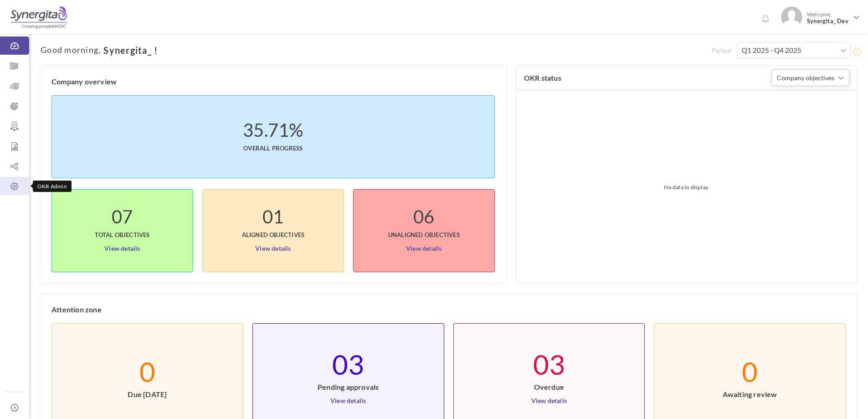 The width and height of the screenshot is (868, 419). Describe the element at coordinates (424, 217) in the screenshot. I see `label: 06` at that location.